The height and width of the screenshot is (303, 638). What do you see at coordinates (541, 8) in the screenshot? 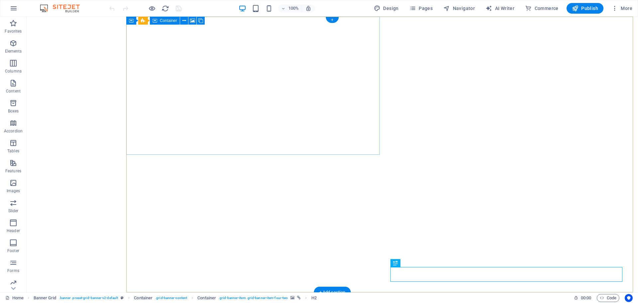
I see `span: Commerce` at bounding box center [541, 8].